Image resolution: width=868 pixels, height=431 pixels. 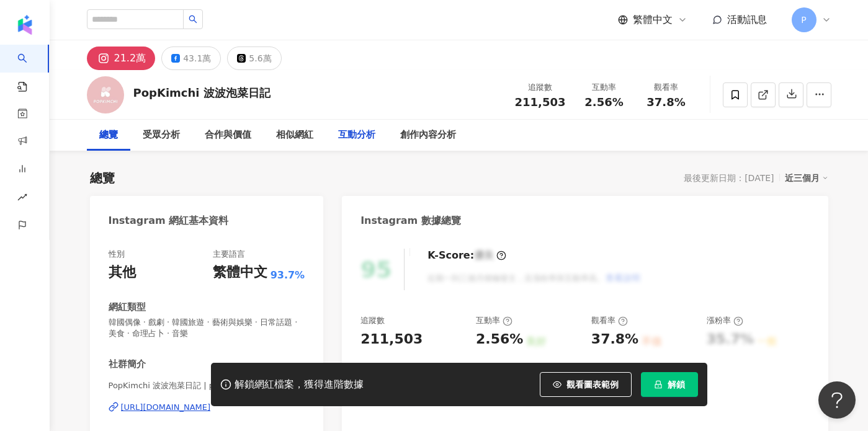 What do you see at coordinates (121, 59) in the screenshot?
I see `button: 21.2萬` at bounding box center [121, 59].